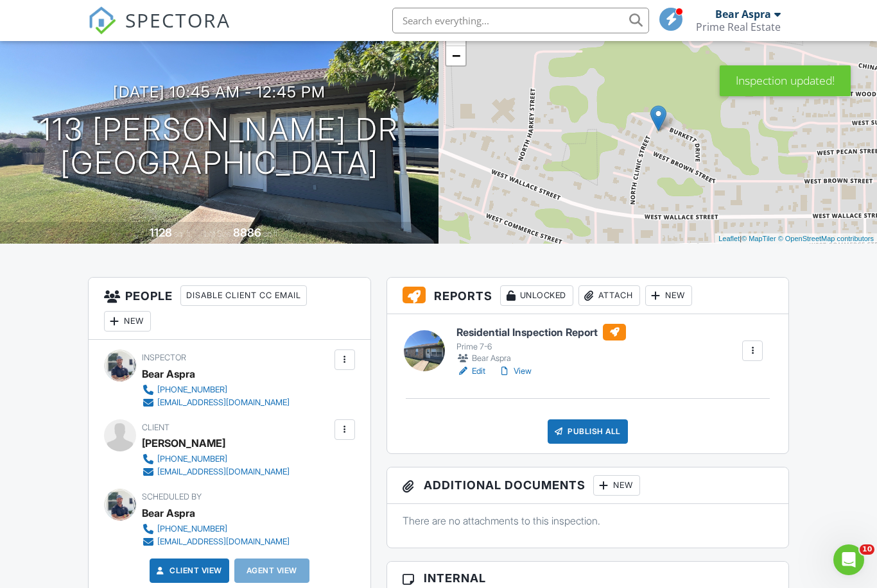 Image resolution: width=877 pixels, height=588 pixels. I want to click on div: Disable Client CC Email, so click(244, 296).